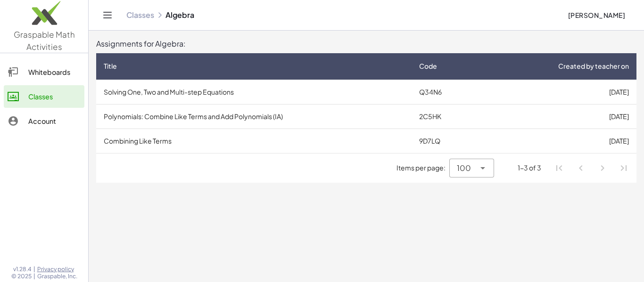 The height and width of the screenshot is (282, 644). What do you see at coordinates (54, 72) in the screenshot?
I see `div: Whiteboards` at bounding box center [54, 72].